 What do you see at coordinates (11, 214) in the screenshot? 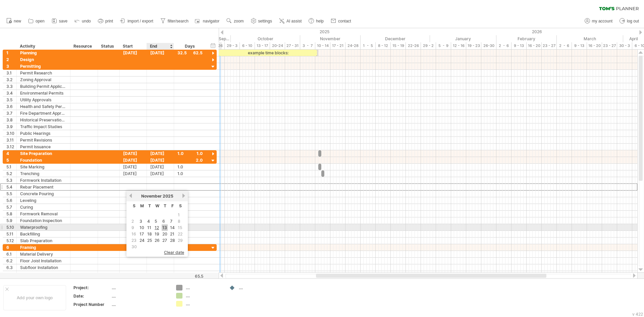
I see `div: 5.8` at bounding box center [11, 214].